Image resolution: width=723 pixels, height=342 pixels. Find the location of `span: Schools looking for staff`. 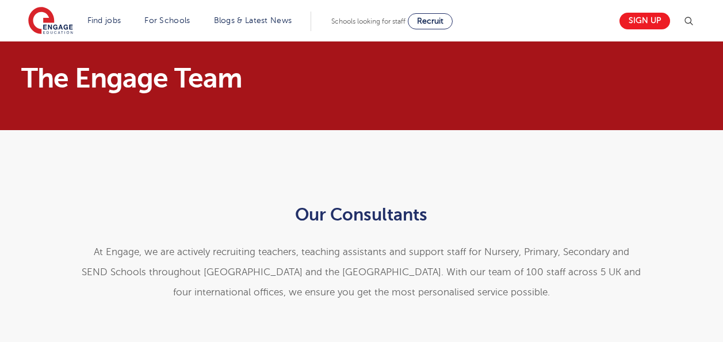

span: Schools looking for staff is located at coordinates (368, 21).